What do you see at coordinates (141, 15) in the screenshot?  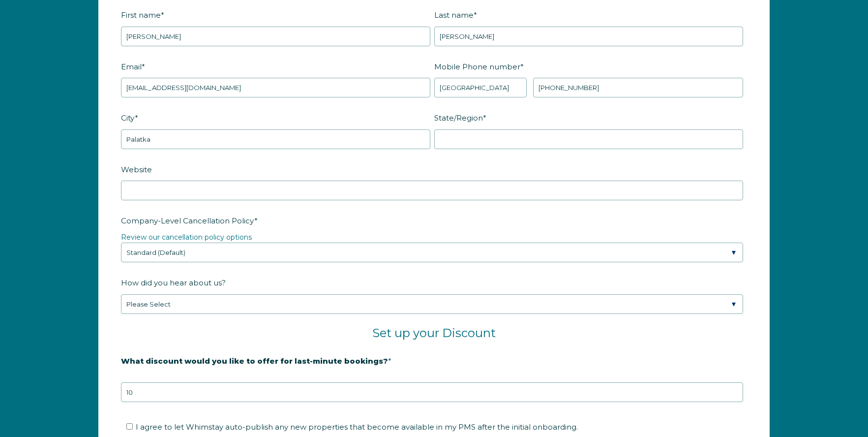 I see `span: First name` at bounding box center [141, 15].